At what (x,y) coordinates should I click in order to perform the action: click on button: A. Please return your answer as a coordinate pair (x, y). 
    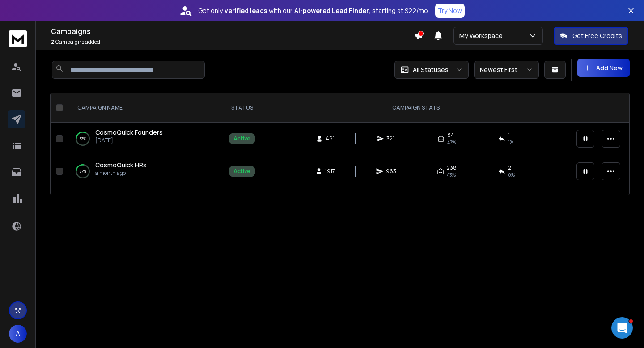
    Looking at the image, I should click on (18, 334).